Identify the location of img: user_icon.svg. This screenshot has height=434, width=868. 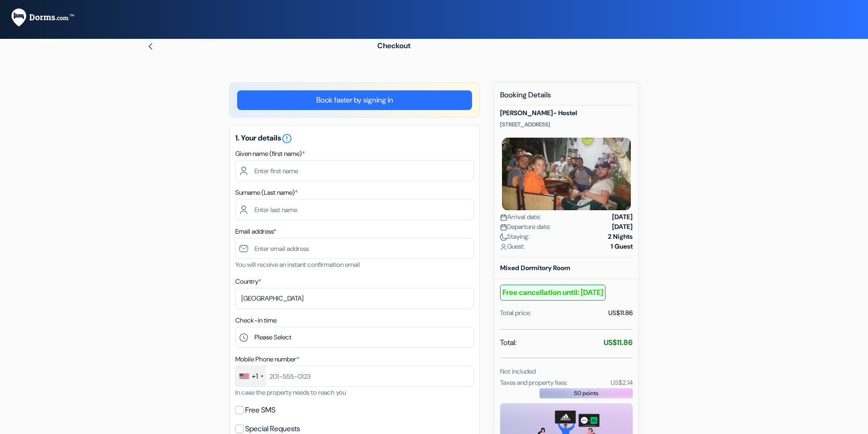
(504, 246).